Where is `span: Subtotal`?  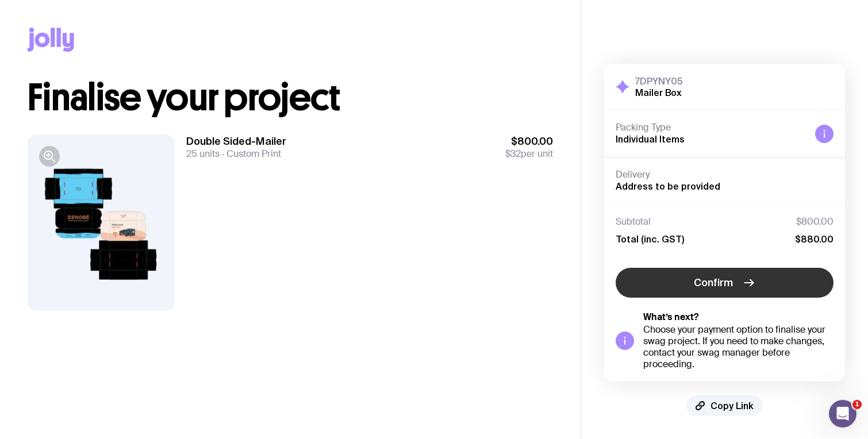
span: Subtotal is located at coordinates (633, 222).